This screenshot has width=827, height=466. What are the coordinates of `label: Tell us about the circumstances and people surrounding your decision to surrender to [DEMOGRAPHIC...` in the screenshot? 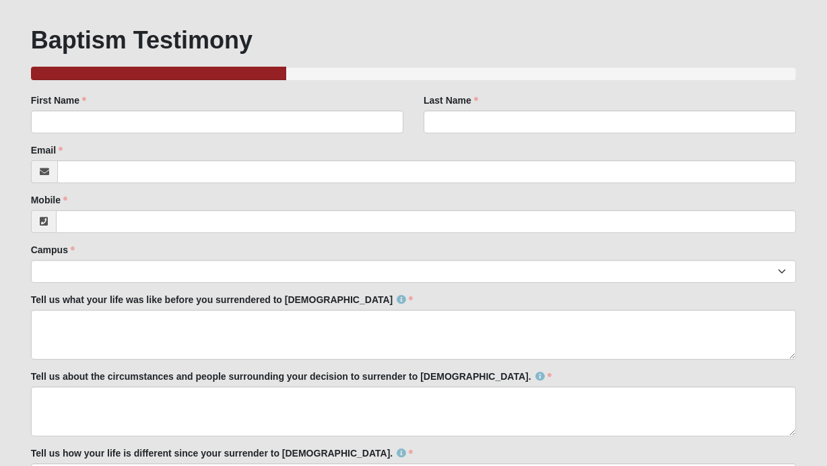 It's located at (291, 377).